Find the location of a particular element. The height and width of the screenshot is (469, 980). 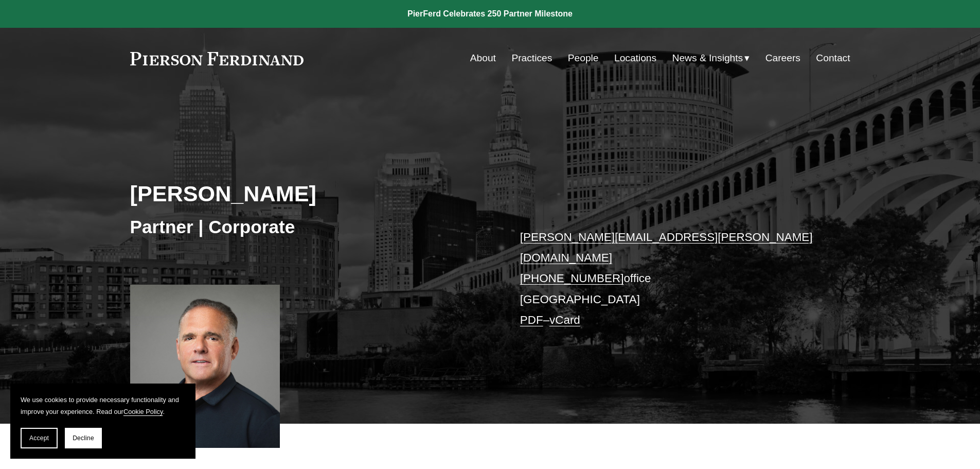

span: Decline is located at coordinates (84, 438).